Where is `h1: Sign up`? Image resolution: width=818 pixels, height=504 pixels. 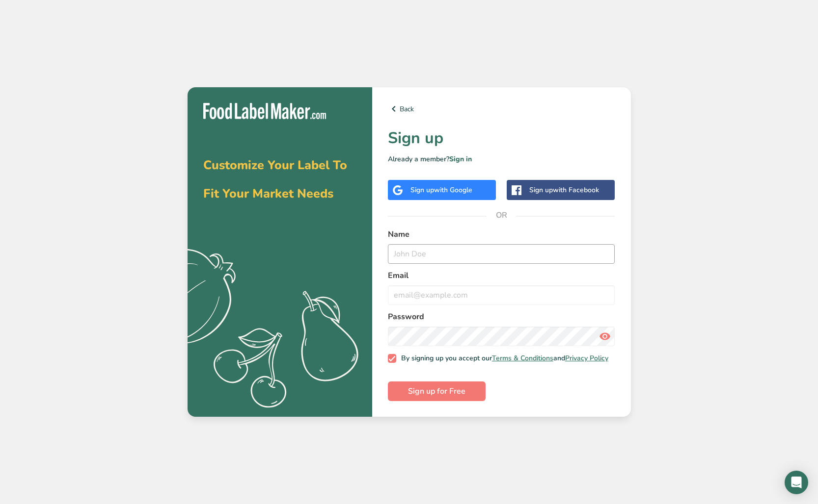
h1: Sign up is located at coordinates (501, 138).